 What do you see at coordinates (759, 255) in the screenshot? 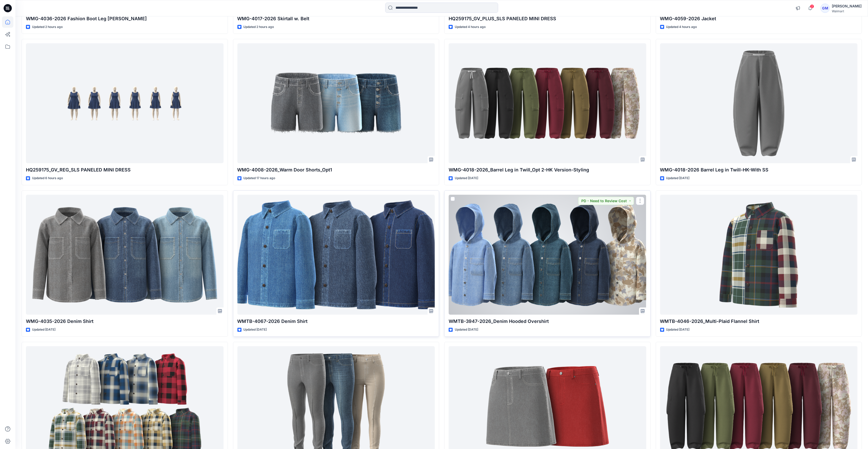
I see `a: WMTB-4046-2026_Multi-Plaid Flannel Shirt` at bounding box center [759, 255].